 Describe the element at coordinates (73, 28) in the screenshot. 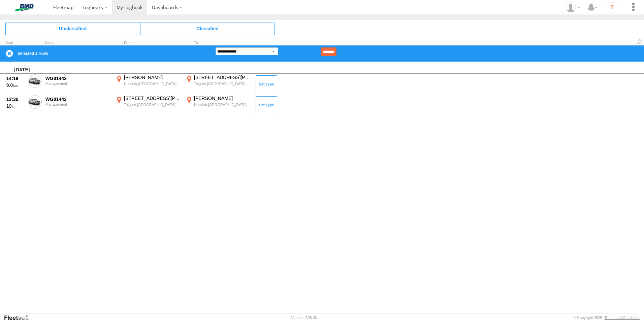

I see `span: Click to view Unclassified Trips` at that location.